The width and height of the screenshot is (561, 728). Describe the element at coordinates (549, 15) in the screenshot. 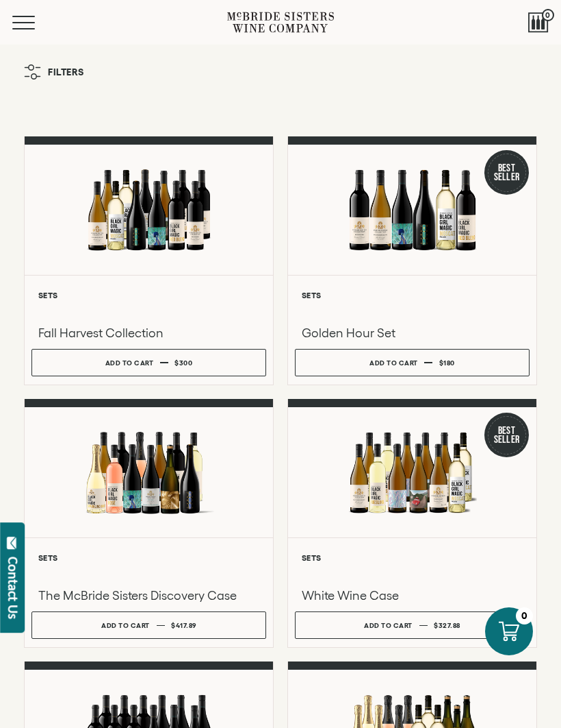

I see `span: 0` at that location.